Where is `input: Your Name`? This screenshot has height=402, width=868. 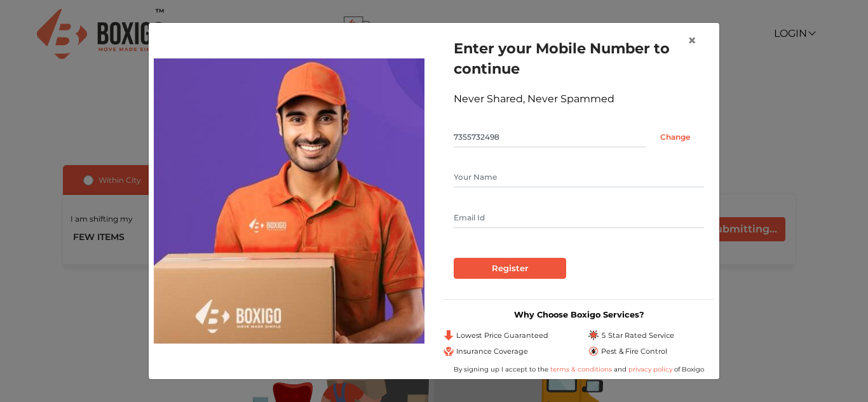
input: Your Name is located at coordinates (579, 177).